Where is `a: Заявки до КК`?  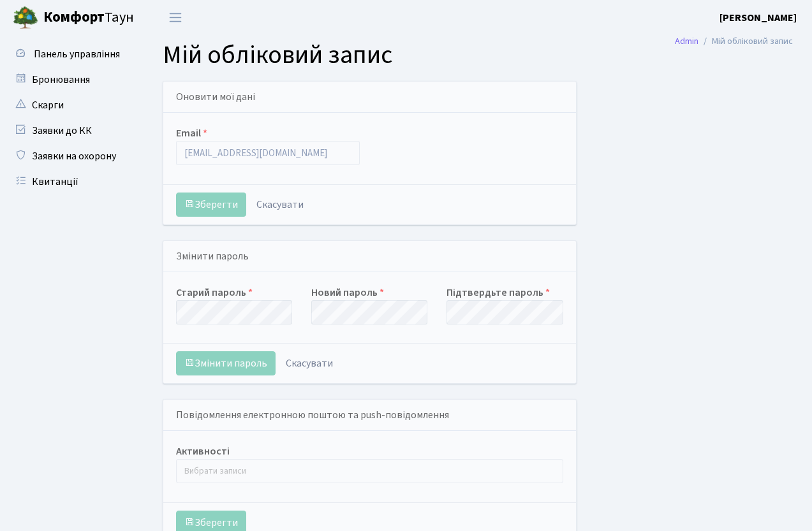
a: Заявки до КК is located at coordinates (70, 130).